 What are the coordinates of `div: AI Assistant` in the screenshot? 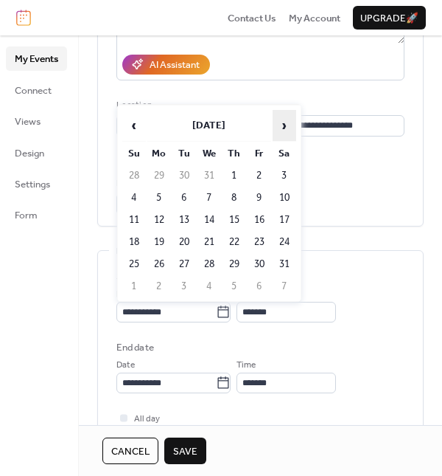 It's located at (175, 65).